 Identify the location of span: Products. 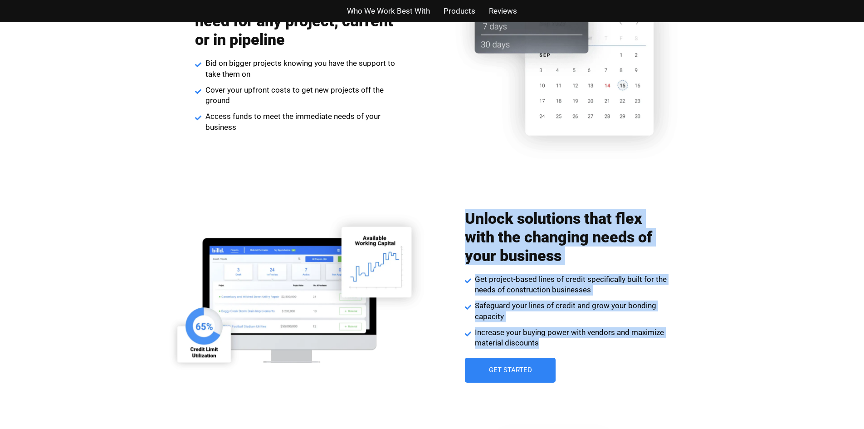
(460, 11).